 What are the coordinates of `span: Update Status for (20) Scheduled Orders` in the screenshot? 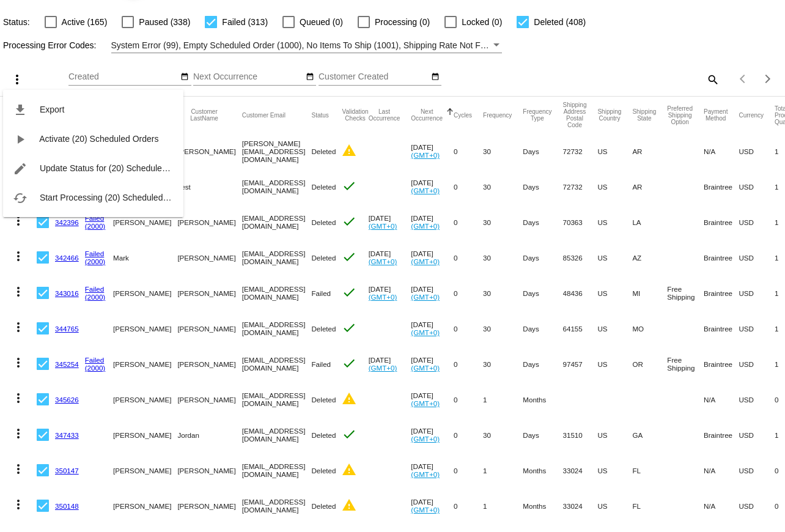 It's located at (117, 169).